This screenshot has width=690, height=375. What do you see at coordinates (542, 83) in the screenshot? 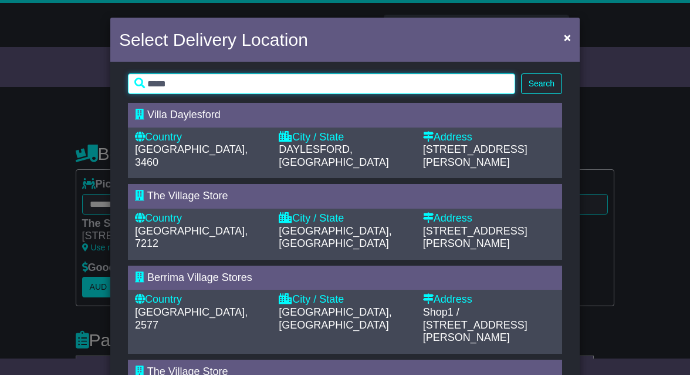
I see `button: Search` at bounding box center [542, 83].